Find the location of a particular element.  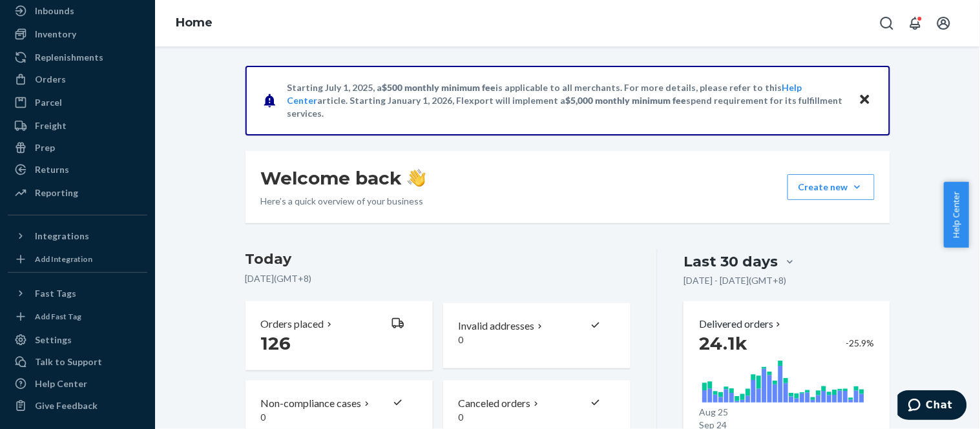

div: Reporting is located at coordinates (56, 193).